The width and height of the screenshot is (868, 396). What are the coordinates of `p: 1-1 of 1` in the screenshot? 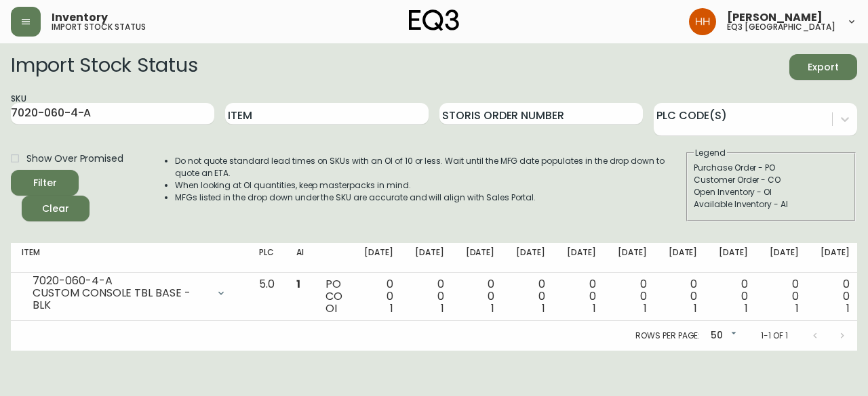 It's located at (775, 336).